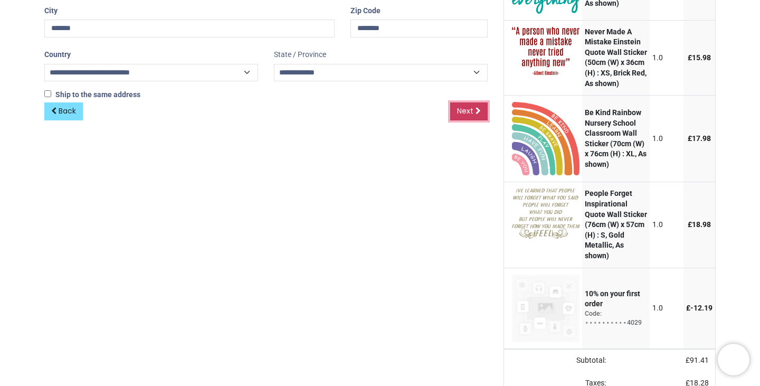  Describe the element at coordinates (616, 224) in the screenshot. I see `strong: People Forget Inspirational Quote Wall Sticker (76cm (W) x 57cm (H) : S, Gold Metallic, As shown)` at that location.